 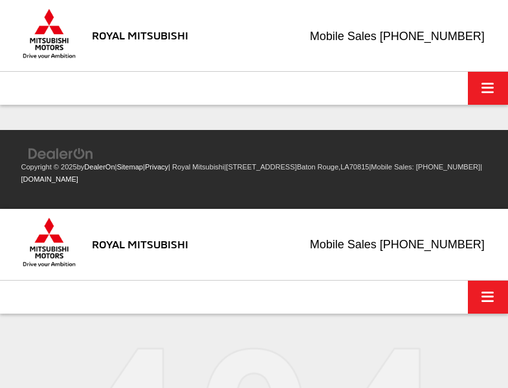 I want to click on a: Privacy, so click(x=156, y=167).